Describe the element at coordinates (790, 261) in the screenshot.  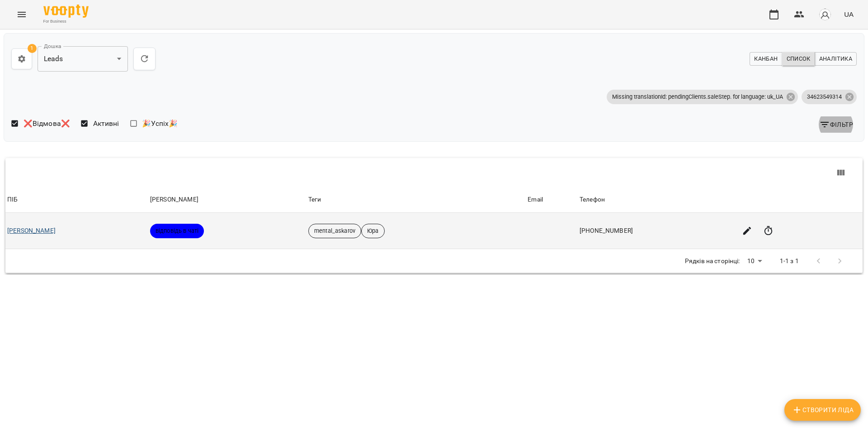
I see `p: 1-1 з 1` at that location.